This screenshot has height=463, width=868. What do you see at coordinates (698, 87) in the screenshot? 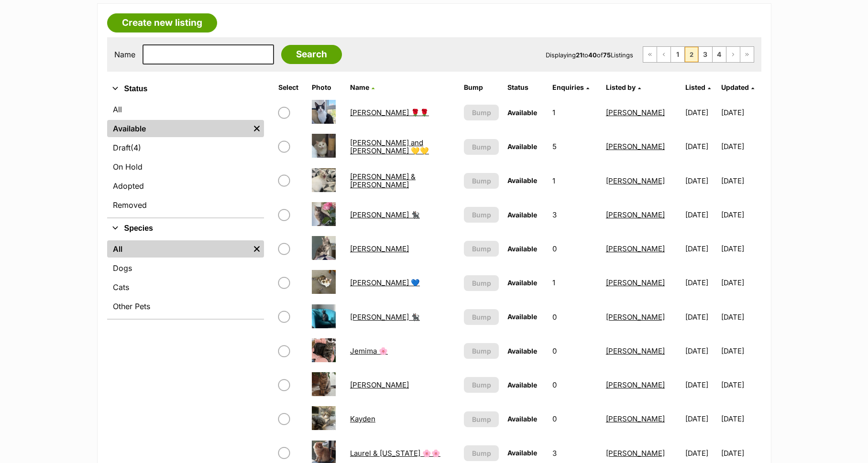
I see `a: Listed` at bounding box center [698, 87].